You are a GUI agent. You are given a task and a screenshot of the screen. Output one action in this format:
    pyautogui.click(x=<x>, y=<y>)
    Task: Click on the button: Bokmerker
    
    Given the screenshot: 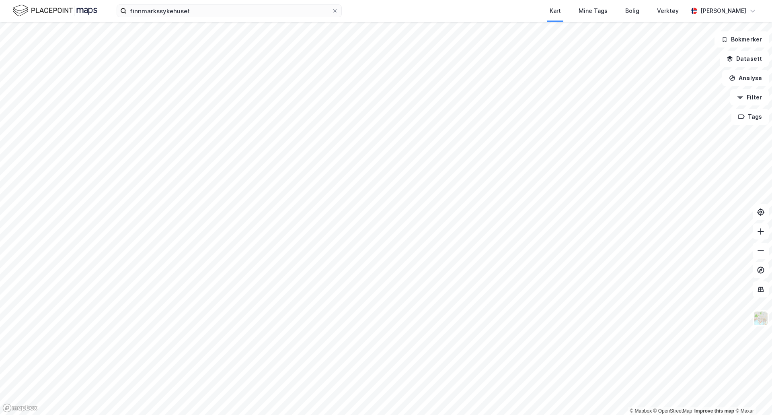 What is the action you would take?
    pyautogui.click(x=741, y=39)
    